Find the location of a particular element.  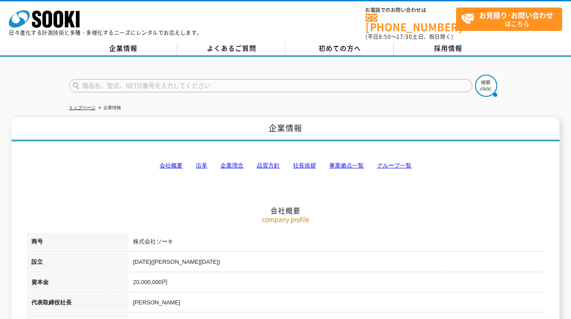

li: 企業情報 is located at coordinates (109, 108).